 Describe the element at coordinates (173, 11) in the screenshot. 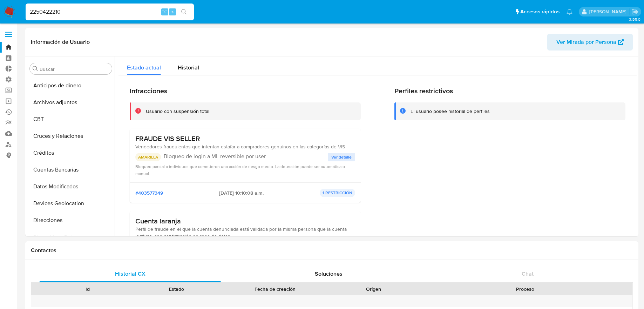

I see `span: s` at that location.